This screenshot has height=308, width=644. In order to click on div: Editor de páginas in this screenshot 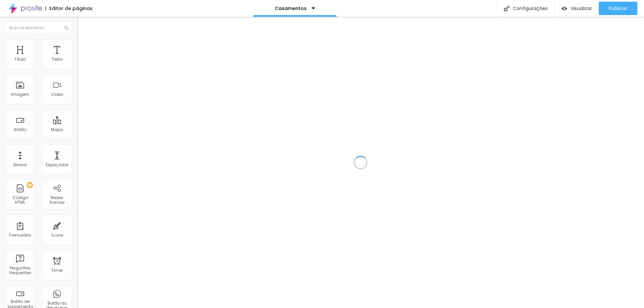, I will do `click(69, 9)`.